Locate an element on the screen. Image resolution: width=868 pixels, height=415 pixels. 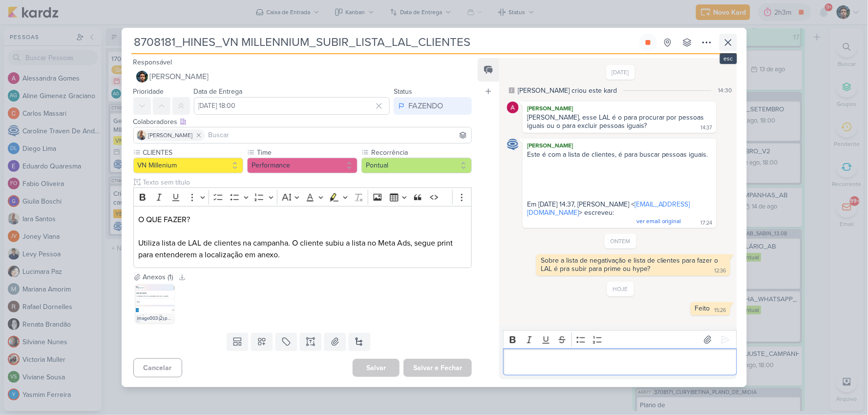
label: Data de Entrega is located at coordinates (218, 91).